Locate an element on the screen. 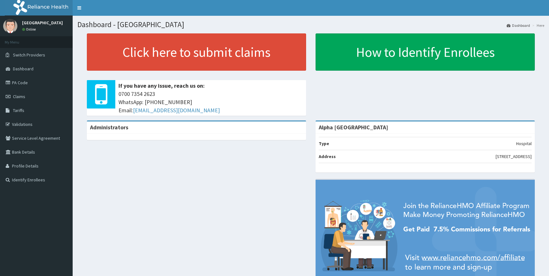 Image resolution: width=549 pixels, height=276 pixels. span: Dashboard is located at coordinates (23, 69).